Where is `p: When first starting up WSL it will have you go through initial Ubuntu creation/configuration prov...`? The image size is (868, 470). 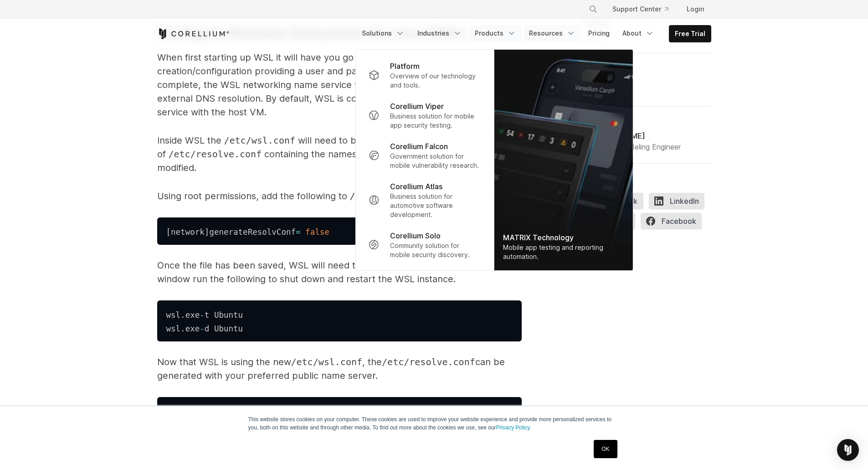
p: When first starting up WSL it will have you go through initial Ubuntu creation/configuration prov... is located at coordinates (340, 85).